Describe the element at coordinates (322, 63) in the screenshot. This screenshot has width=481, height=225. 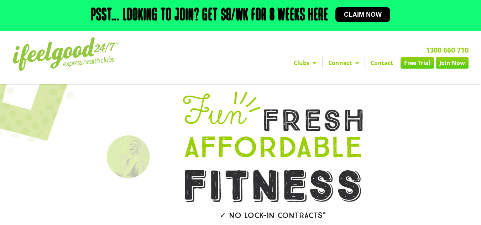
I see `nav: Menu` at that location.